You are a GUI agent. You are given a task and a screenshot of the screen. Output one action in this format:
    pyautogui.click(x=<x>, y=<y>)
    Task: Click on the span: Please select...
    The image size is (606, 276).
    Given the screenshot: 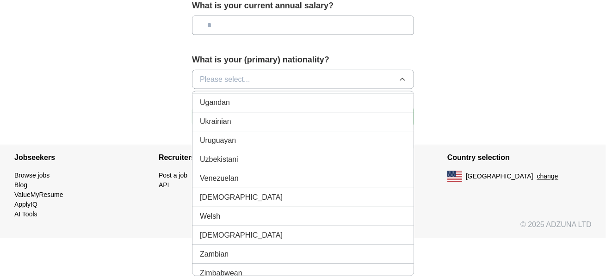 What is the action you would take?
    pyautogui.click(x=225, y=80)
    